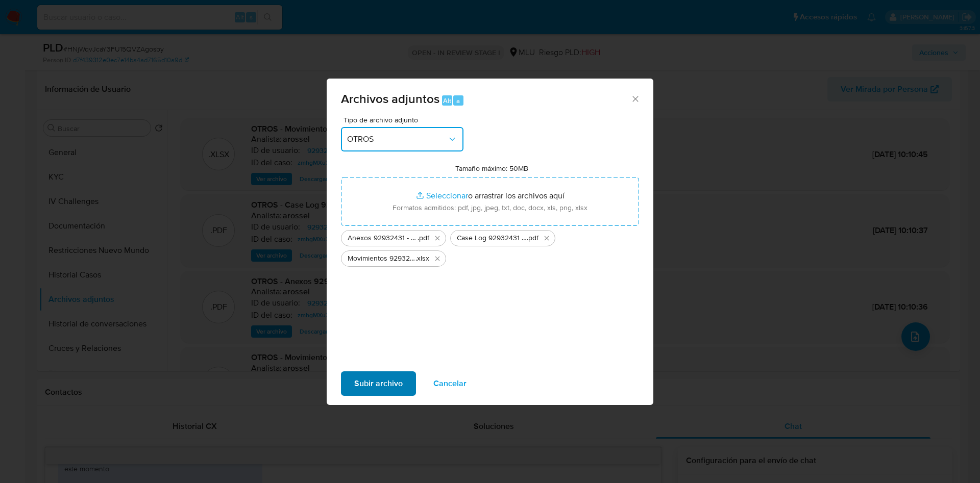 The image size is (980, 483). Describe the element at coordinates (450, 384) in the screenshot. I see `span: Cancelar` at that location.